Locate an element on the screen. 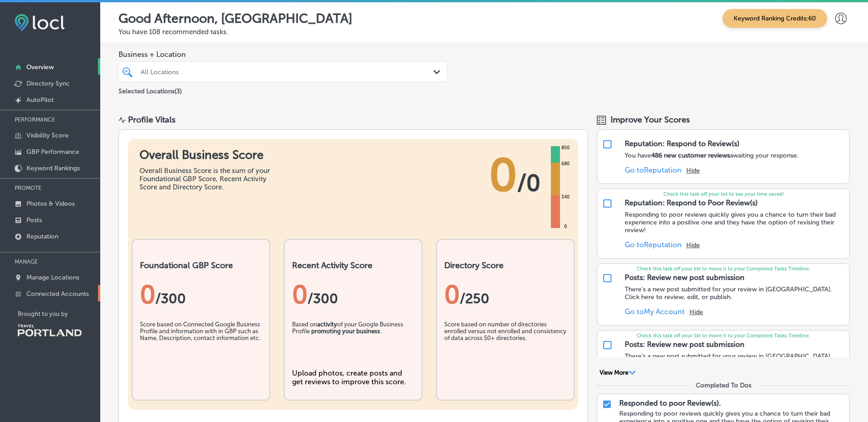 This screenshot has width=868, height=422. div: Reputation: Respond to Poor Review(s) is located at coordinates (692, 203).